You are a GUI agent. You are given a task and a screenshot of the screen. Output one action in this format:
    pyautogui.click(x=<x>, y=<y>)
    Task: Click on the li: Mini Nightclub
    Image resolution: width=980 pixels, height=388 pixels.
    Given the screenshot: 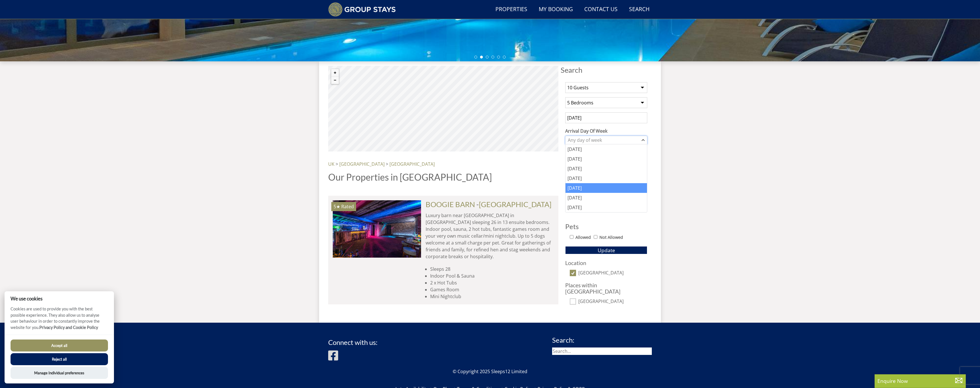 What is the action you would take?
    pyautogui.click(x=492, y=296)
    